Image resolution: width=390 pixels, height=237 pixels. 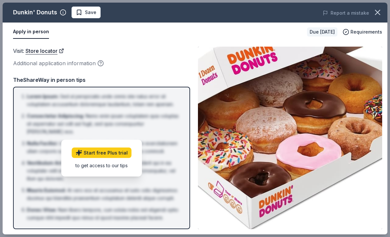 I want to click on li: At vero eos et accusamus et iusto odio dignissimos ducimus qui blanditiis praesentium voluptatum ..., so click(x=104, y=195).